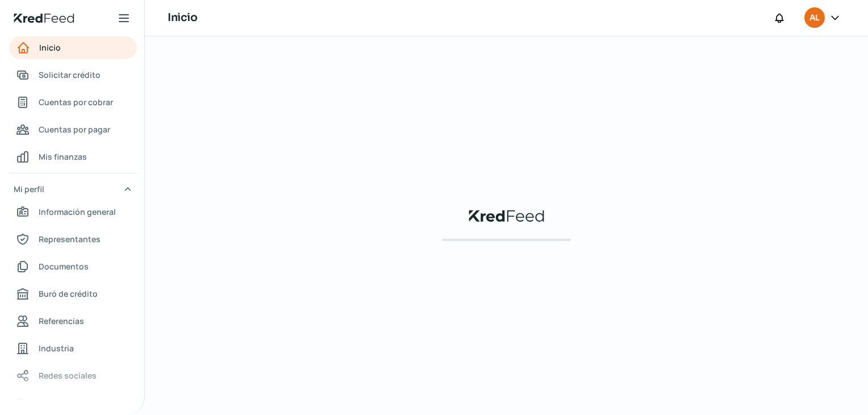  Describe the element at coordinates (72, 48) in the screenshot. I see `a: Inicio` at that location.